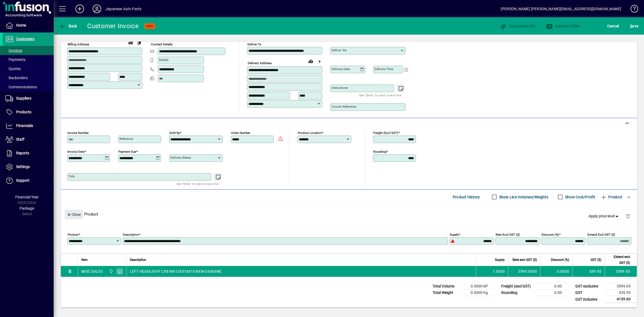 This screenshot has height=317, width=644. I want to click on button: Choose address, so click(319, 62).